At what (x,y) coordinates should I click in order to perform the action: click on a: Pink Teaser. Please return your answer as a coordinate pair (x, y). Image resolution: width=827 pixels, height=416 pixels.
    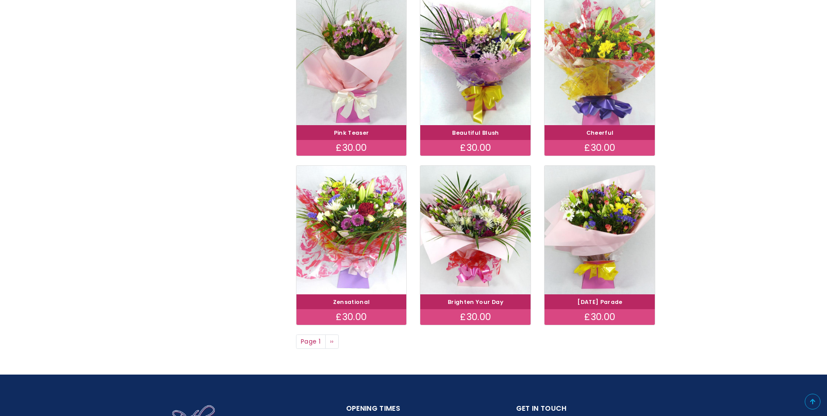
    Looking at the image, I should click on (351, 132).